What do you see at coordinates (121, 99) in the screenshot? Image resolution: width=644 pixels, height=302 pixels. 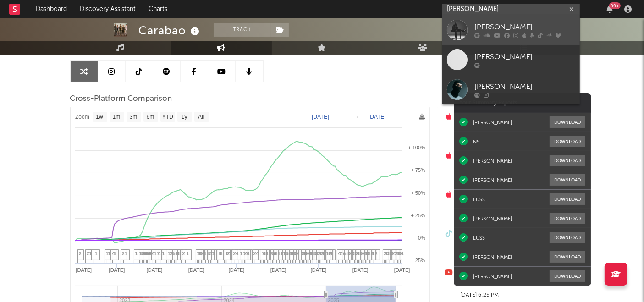 I see `span: Cross-Platform Comparison` at bounding box center [121, 99].